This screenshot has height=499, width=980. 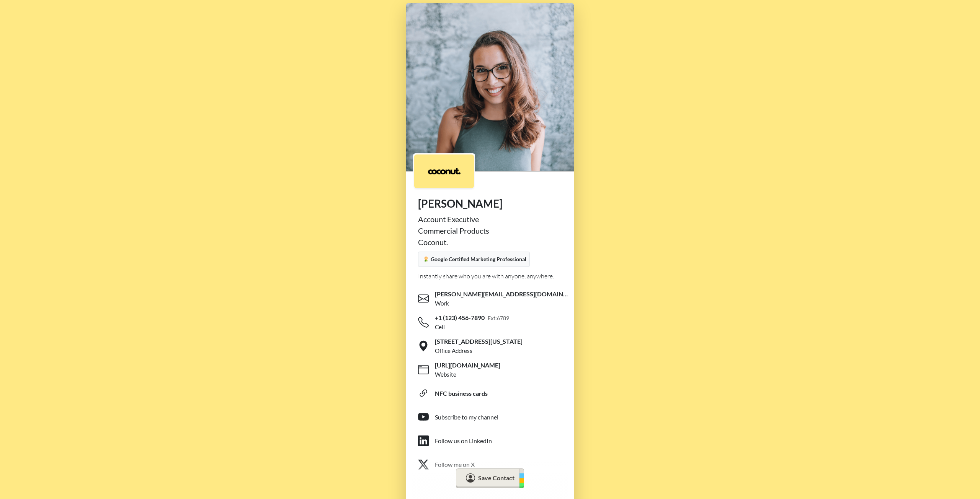 What do you see at coordinates (490, 231) in the screenshot?
I see `div: Commercial Products` at bounding box center [490, 231].